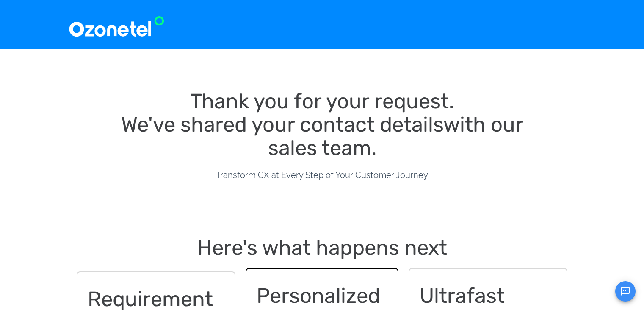  What do you see at coordinates (322, 247) in the screenshot?
I see `span: Here's what happens next` at bounding box center [322, 247].